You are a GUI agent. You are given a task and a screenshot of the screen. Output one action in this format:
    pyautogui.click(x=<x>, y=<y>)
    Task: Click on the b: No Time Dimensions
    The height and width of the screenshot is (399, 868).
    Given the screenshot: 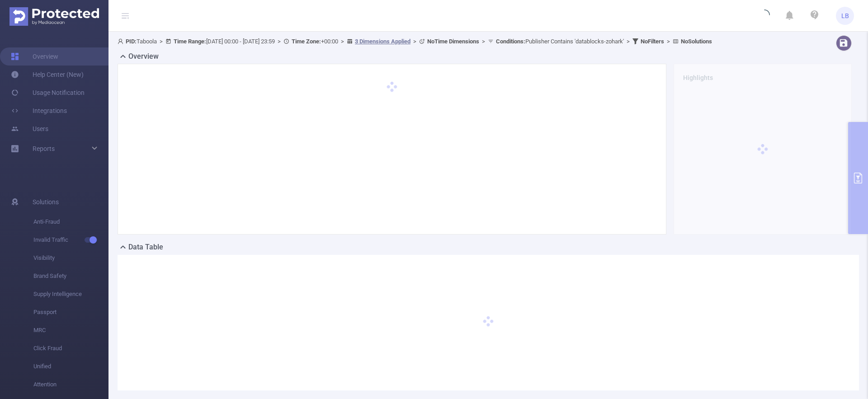 What is the action you would take?
    pyautogui.click(x=453, y=41)
    